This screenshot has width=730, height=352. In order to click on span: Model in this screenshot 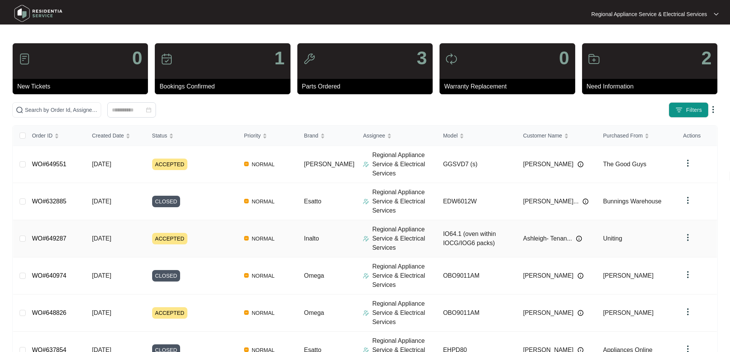, I will do `click(451, 136)`.